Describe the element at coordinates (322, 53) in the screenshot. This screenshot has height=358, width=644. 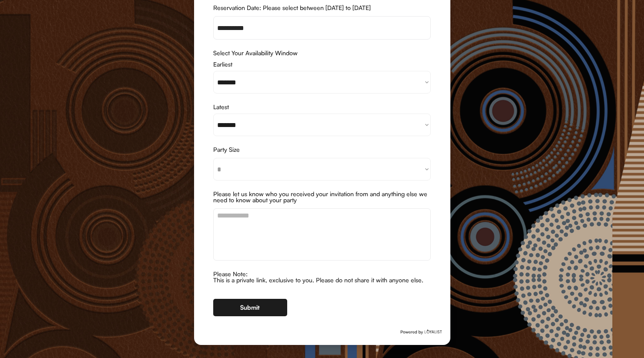
I see `div: Select Your Availability Window` at that location.